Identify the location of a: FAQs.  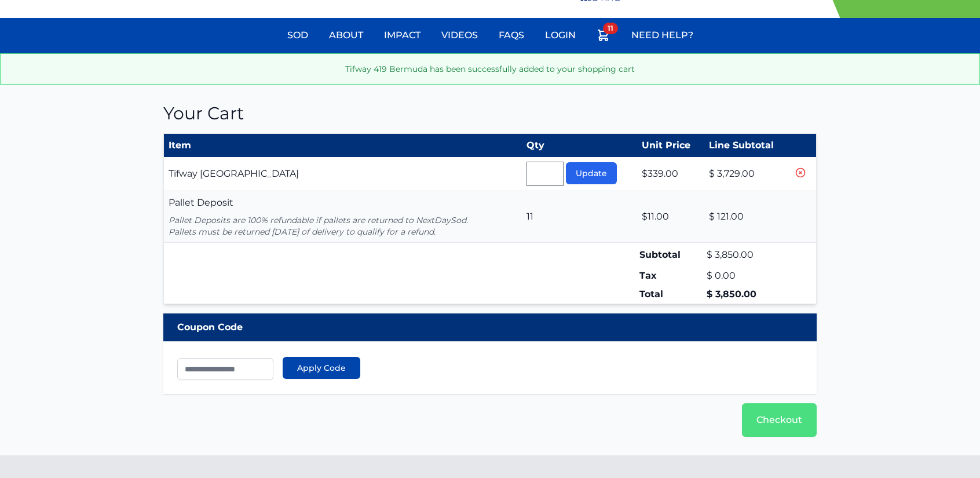
(511, 35).